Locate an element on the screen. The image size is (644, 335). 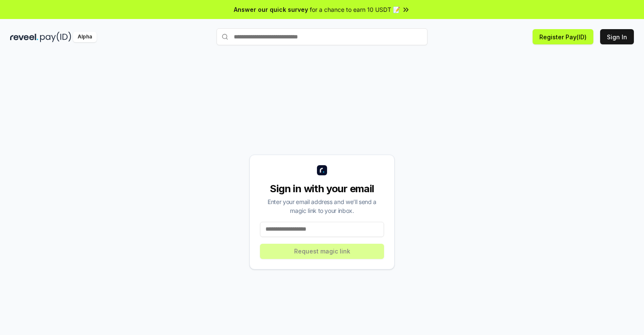
button: Register Pay(ID) is located at coordinates (564, 37).